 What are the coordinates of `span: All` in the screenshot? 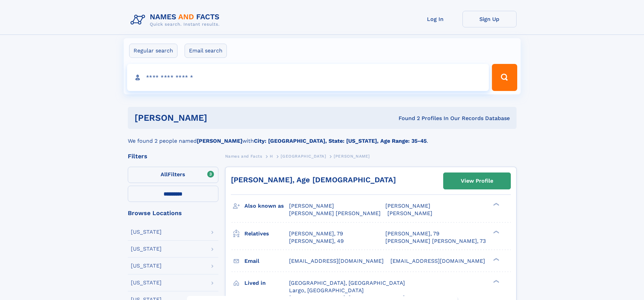 It's located at (164, 174).